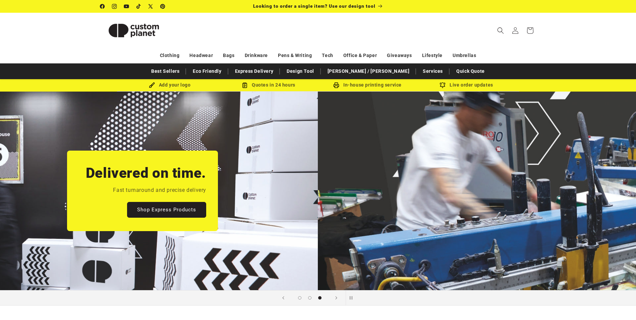  What do you see at coordinates (500, 30) in the screenshot?
I see `summary: Search` at bounding box center [500, 30].